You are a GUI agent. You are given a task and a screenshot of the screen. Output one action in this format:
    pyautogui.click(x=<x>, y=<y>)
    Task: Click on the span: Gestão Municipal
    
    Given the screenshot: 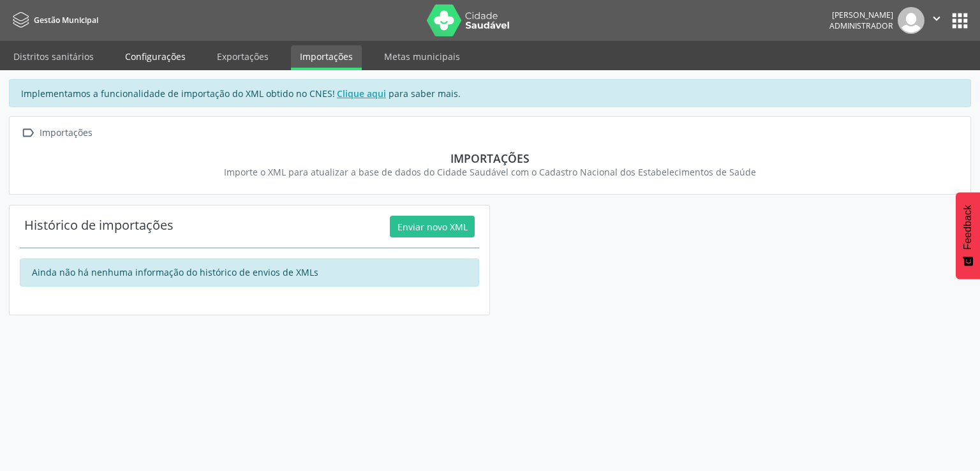 What is the action you would take?
    pyautogui.click(x=66, y=20)
    